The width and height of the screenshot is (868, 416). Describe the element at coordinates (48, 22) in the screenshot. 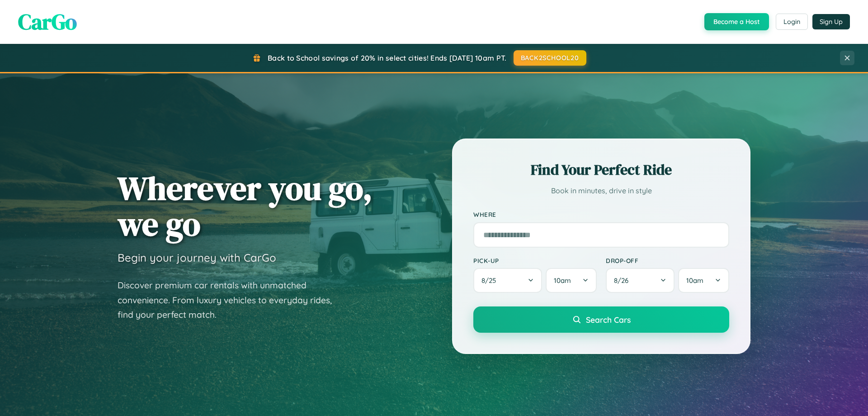

I see `span: CarGo` at that location.